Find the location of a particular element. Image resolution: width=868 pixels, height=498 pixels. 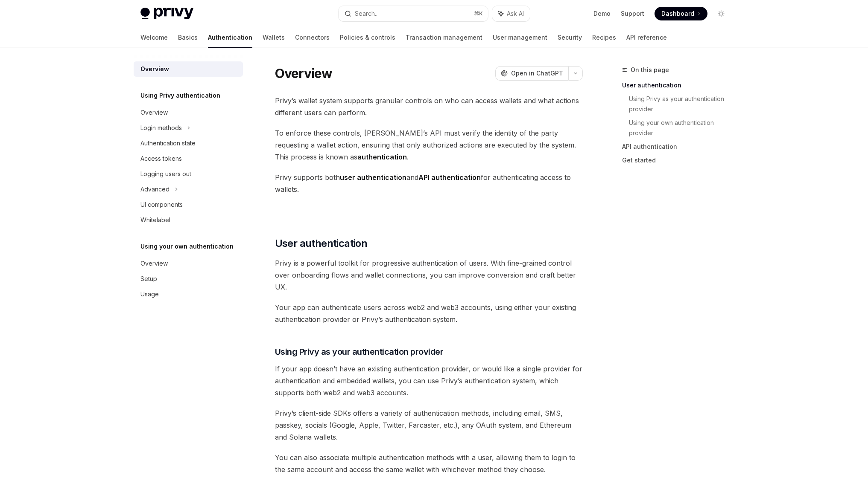

span: User authentication is located at coordinates (321, 244).